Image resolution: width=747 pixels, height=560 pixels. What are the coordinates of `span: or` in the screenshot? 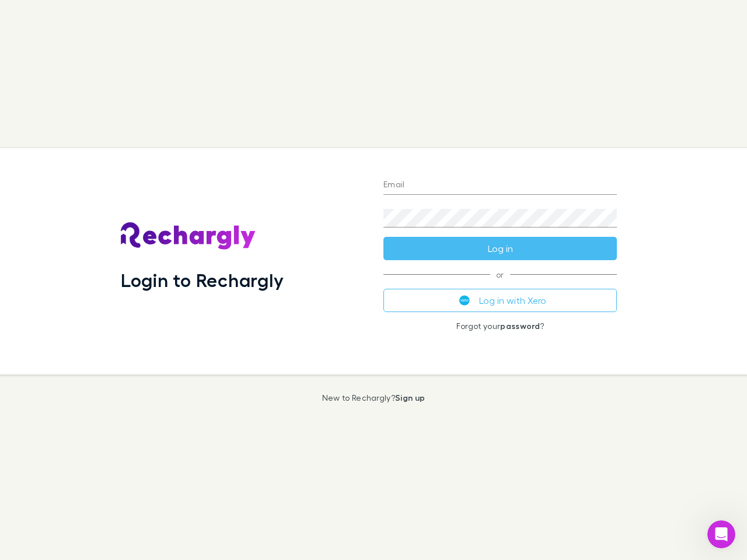 It's located at (500, 274).